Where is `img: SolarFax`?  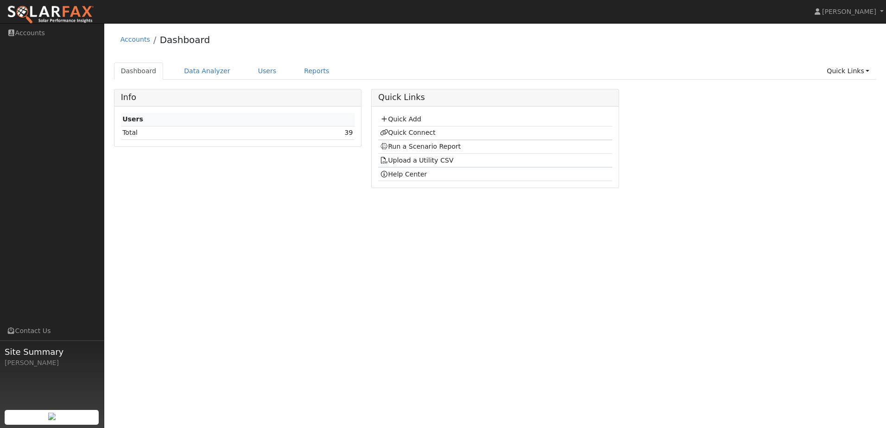
img: SolarFax is located at coordinates (50, 15).